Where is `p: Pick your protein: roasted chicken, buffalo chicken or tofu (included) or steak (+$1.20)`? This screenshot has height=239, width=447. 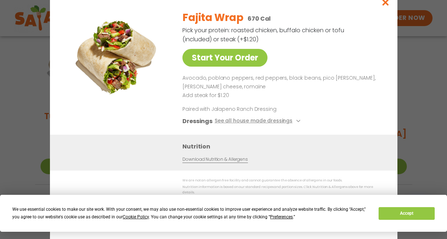 p: Pick your protein: roasted chicken, buffalo chicken or tofu (included) or steak (+$1.20) is located at coordinates (264, 35).